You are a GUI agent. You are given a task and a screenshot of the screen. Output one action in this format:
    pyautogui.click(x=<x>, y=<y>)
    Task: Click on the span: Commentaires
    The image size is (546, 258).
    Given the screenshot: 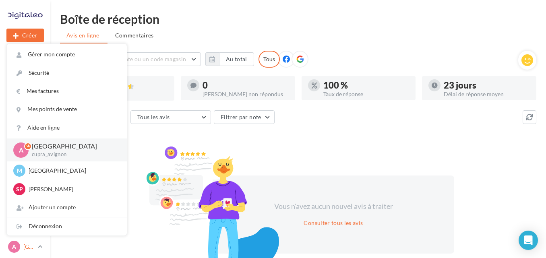 What is the action you would take?
    pyautogui.click(x=134, y=35)
    